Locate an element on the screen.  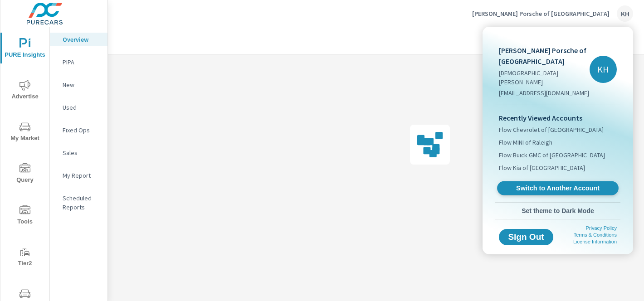
div: KH is located at coordinates (603, 69).